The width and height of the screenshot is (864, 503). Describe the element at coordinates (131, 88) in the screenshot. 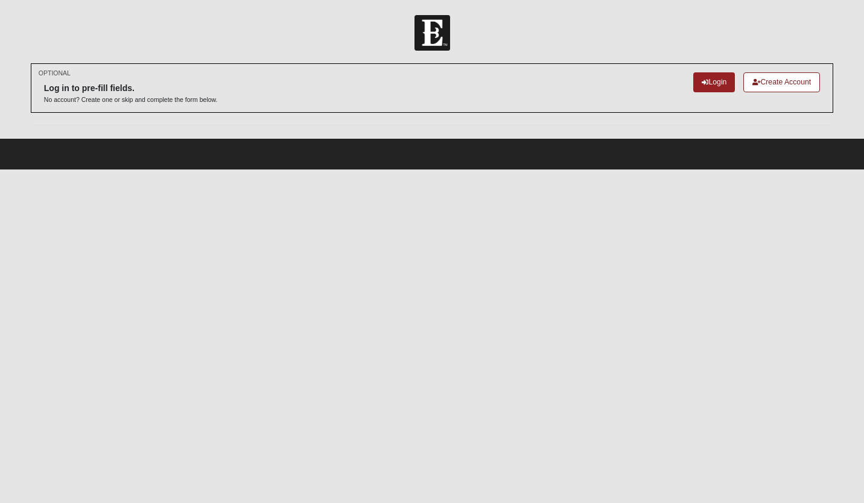

I see `h6: Log in to pre-fill fields.` at that location.